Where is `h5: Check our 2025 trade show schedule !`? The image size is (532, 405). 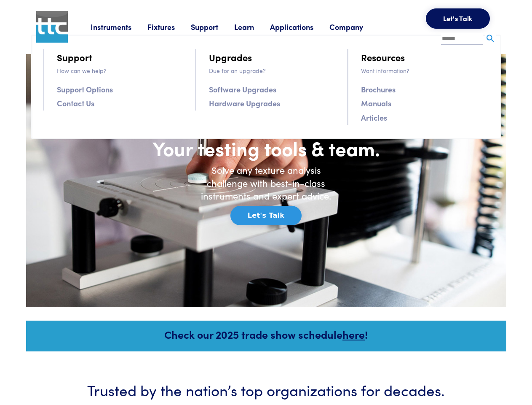
h5: Check our 2025 trade show schedule ! is located at coordinates (266, 334).